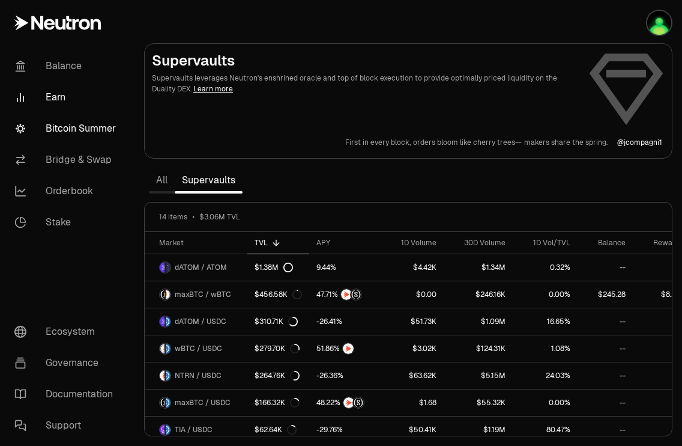  What do you see at coordinates (545, 321) in the screenshot?
I see `a: 16.65%` at bounding box center [545, 321].